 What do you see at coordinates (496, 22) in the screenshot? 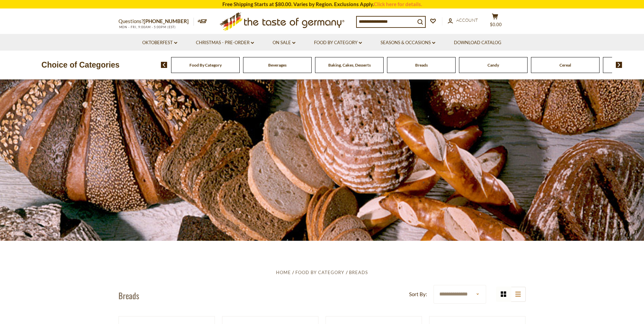
I see `button: $0.00` at bounding box center [496, 22].